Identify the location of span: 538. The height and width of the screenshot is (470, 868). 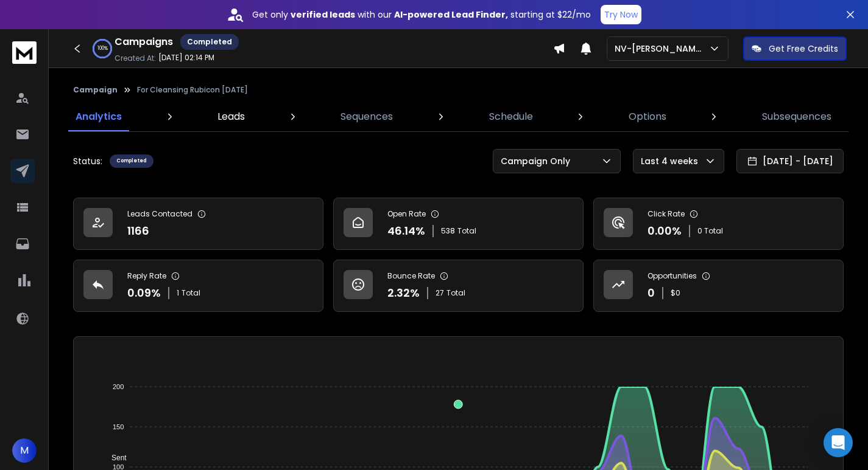
(447, 231).